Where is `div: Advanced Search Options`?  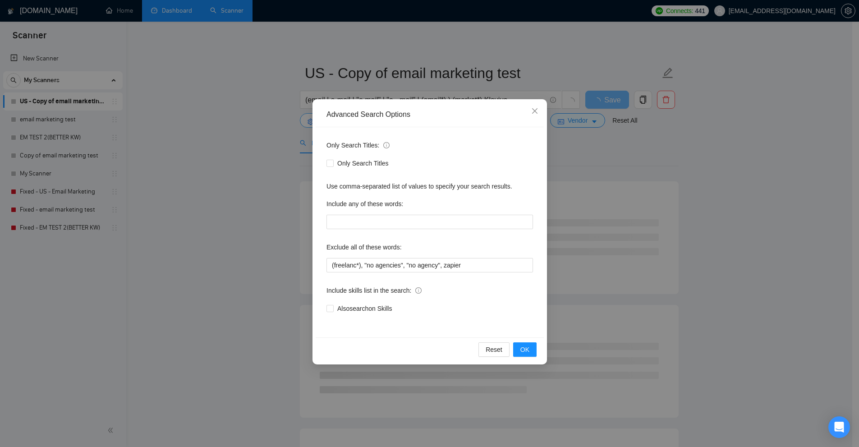
div: Advanced Search Options is located at coordinates (430, 115).